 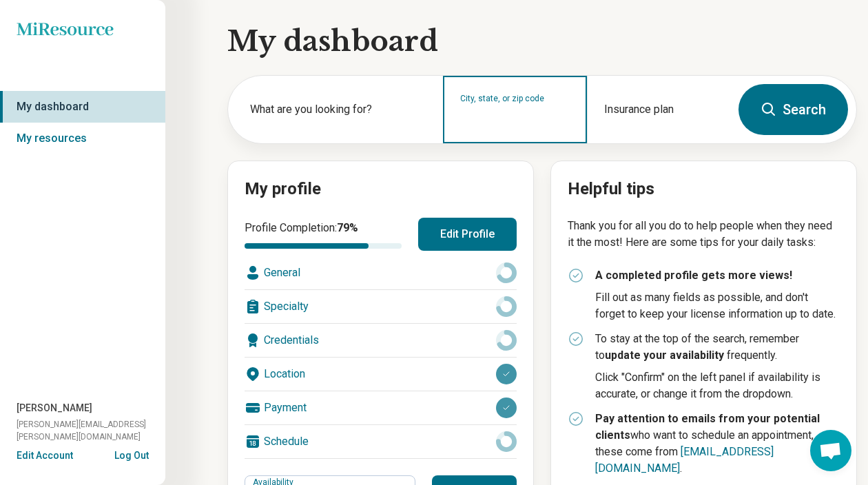 What do you see at coordinates (381, 408) in the screenshot?
I see `div: Payment` at bounding box center [381, 408].